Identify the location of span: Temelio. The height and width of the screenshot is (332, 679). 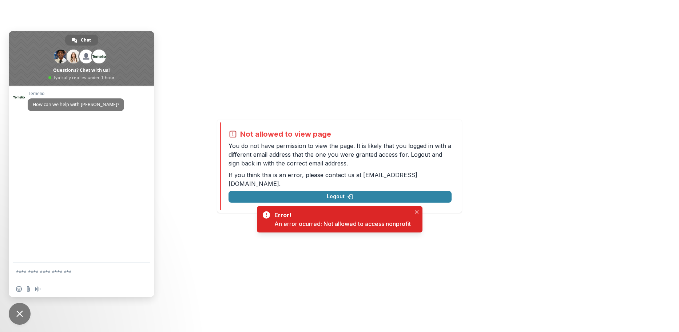
(76, 94).